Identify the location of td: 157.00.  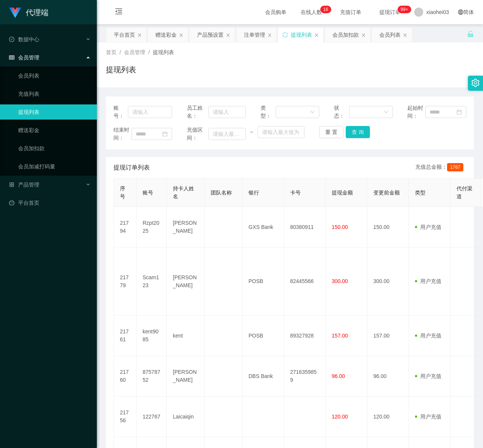
(388, 336).